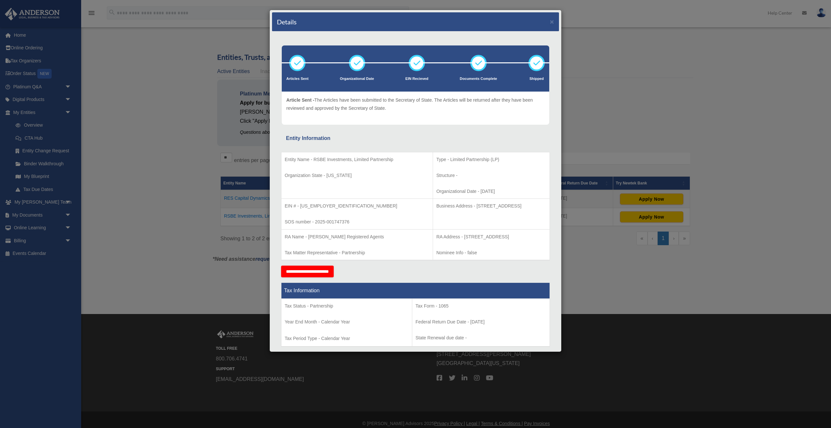 Image resolution: width=831 pixels, height=428 pixels. I want to click on p: Year End Month - Calendar Year, so click(347, 322).